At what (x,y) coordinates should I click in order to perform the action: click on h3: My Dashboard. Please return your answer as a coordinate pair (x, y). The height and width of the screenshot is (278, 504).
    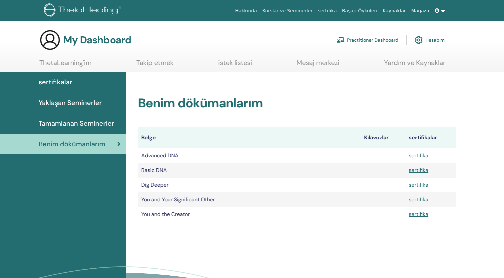
    Looking at the image, I should click on (97, 40).